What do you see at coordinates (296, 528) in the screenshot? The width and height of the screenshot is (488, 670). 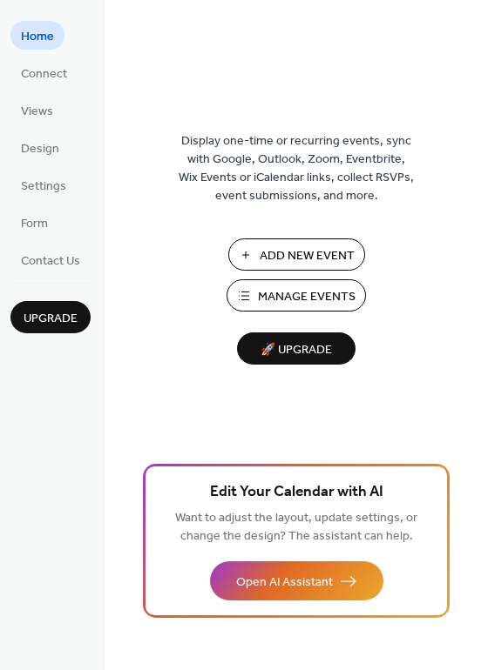 I see `span: Want to adjust the layout, update settings, or change the design? The assistant can help.` at bounding box center [296, 528].